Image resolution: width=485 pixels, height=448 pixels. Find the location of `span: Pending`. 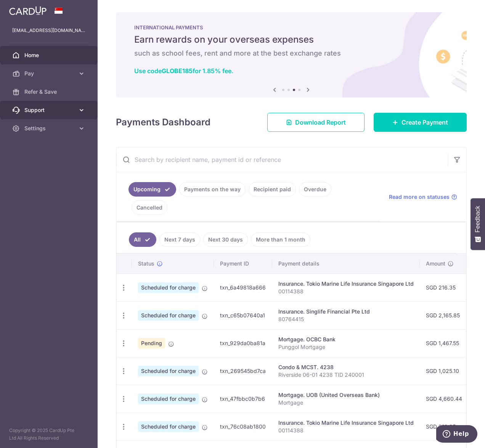

span: Pending is located at coordinates (151, 343).